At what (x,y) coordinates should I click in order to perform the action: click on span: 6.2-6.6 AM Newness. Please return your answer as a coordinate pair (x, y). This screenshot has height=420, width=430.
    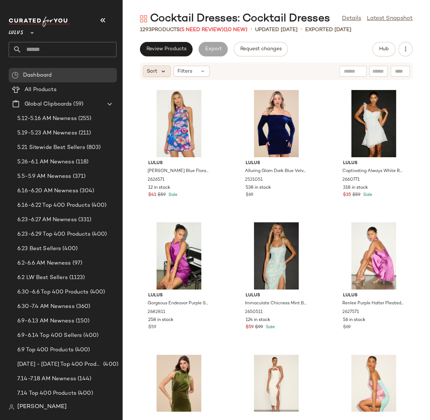
    Looking at the image, I should click on (44, 263).